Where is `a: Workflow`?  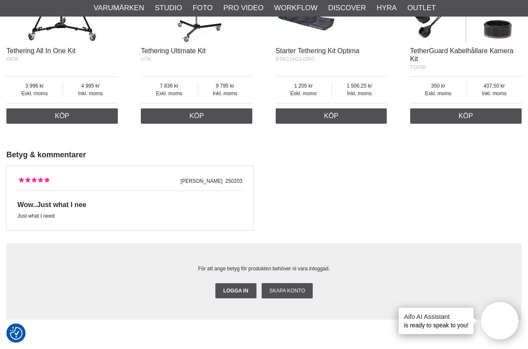
a: Workflow is located at coordinates (296, 8).